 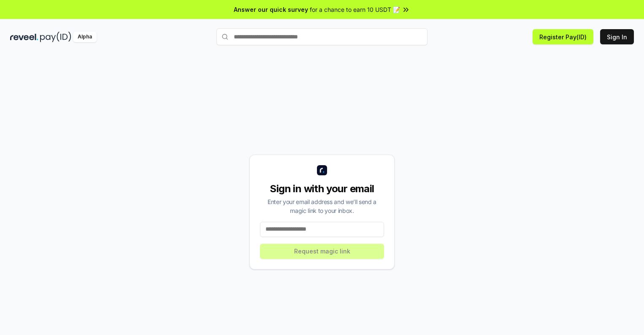 What do you see at coordinates (322, 206) in the screenshot?
I see `div: Enter your email address and we’ll send a magic link to your inbox.` at bounding box center [322, 206].